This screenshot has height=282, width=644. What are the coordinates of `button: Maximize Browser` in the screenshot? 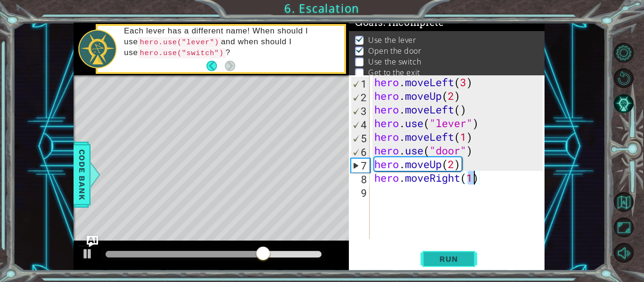 It's located at (623, 227).